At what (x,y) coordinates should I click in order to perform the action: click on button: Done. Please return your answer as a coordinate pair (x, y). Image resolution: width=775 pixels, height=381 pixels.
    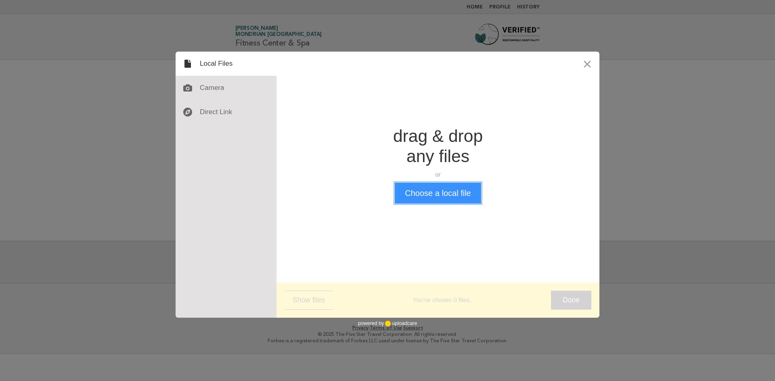
    Looking at the image, I should click on (571, 300).